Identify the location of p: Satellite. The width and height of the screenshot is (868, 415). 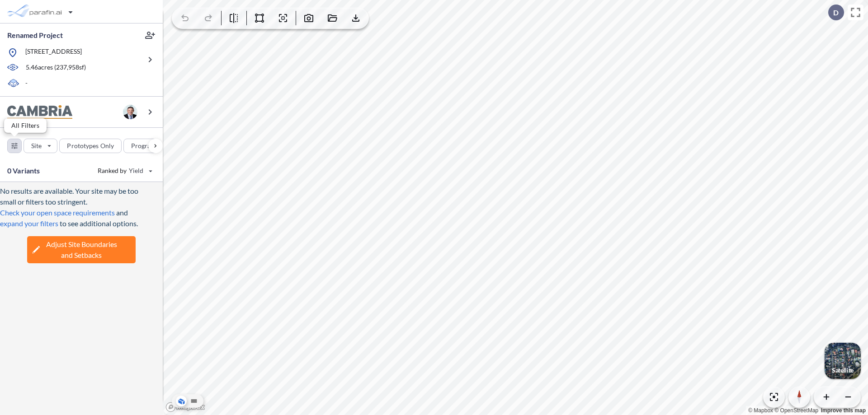
(842, 370).